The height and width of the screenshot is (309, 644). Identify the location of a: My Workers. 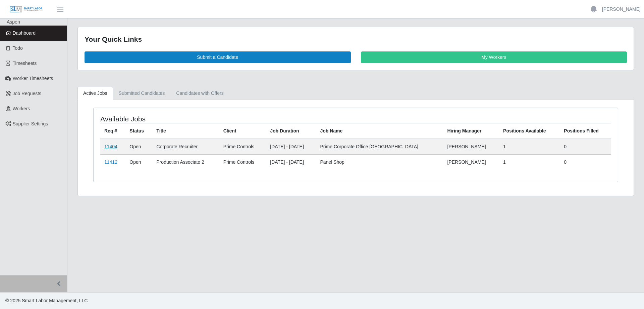
(494, 57).